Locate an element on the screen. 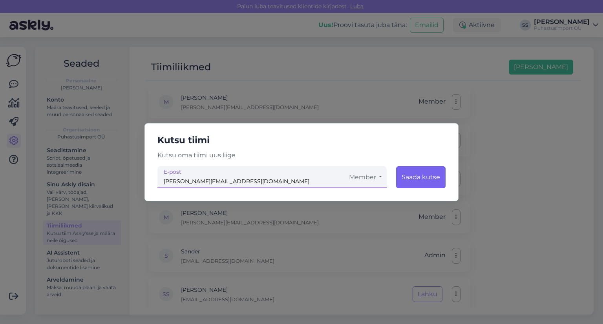 Image resolution: width=603 pixels, height=324 pixels. input: work@email.com is located at coordinates (251, 177).